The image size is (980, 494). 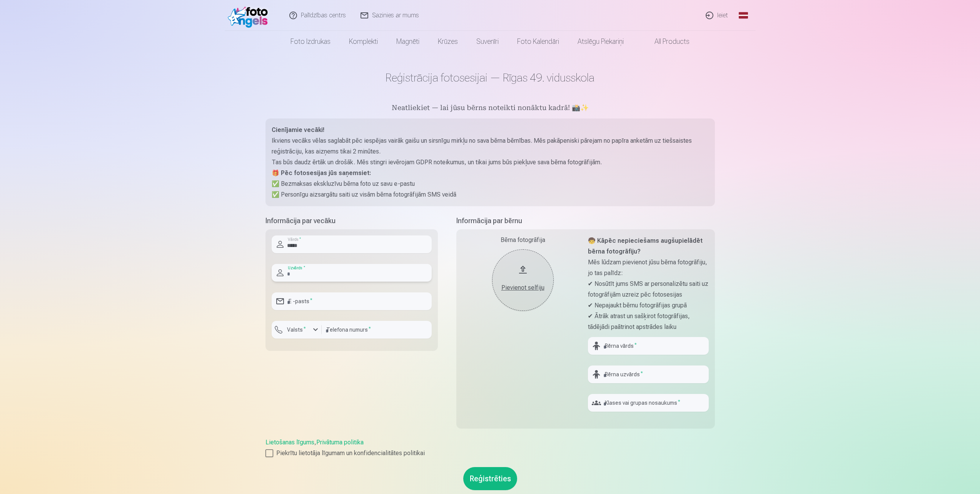 What do you see at coordinates (490, 146) in the screenshot?
I see `p: Ikviens vecāks vēlas saglabāt pēc iespējas vairāk gaišu un sirsnīgu mirkļu no sava bērna bērnības...` at bounding box center [490, 146].